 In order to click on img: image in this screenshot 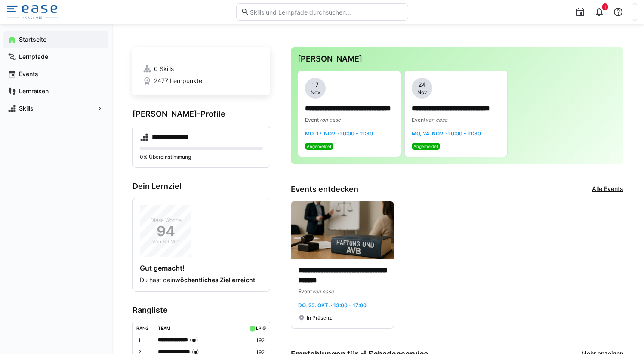, I will do `click(342, 230)`.